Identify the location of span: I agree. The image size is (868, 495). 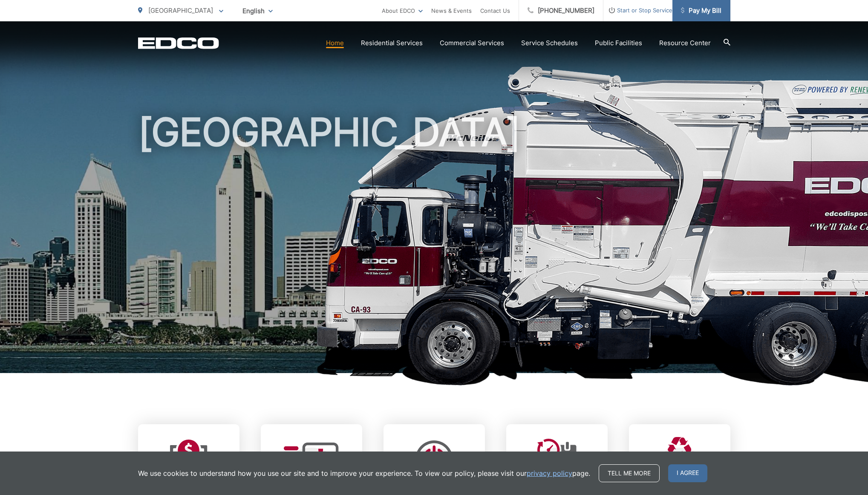
(688, 473).